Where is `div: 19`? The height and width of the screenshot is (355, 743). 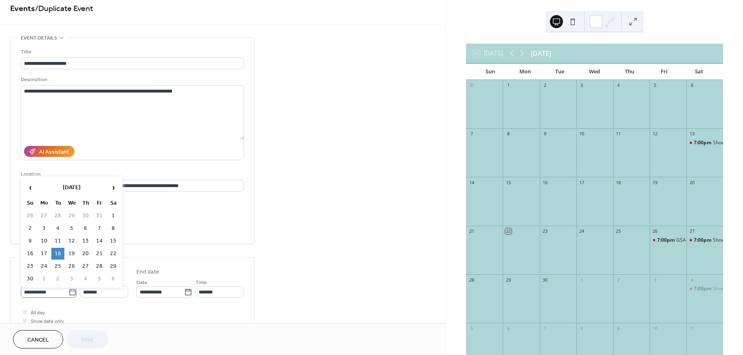 div: 19 is located at coordinates (655, 182).